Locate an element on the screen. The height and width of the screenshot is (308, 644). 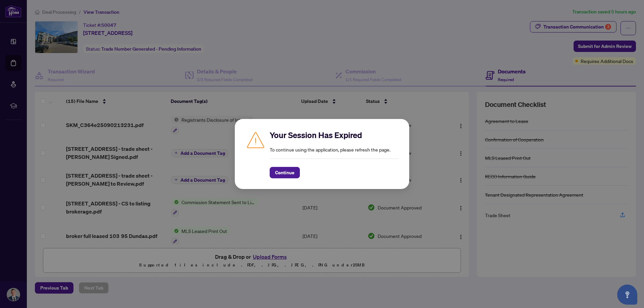
button: Open asap is located at coordinates (628, 295).